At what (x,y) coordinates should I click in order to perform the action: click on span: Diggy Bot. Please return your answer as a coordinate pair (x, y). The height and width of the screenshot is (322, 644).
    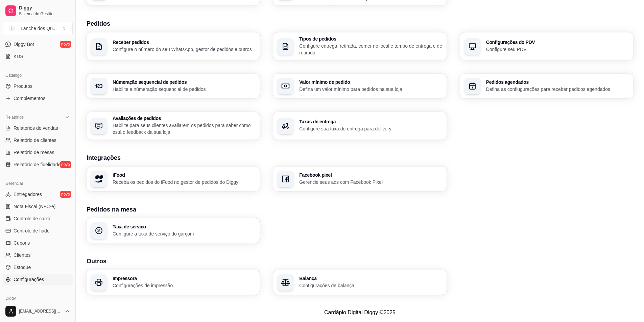
    Looking at the image, I should click on (23, 44).